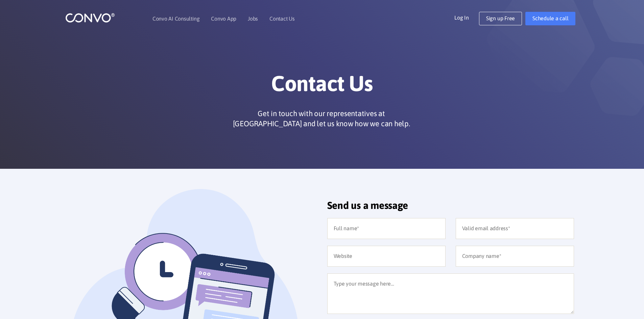  What do you see at coordinates (282, 19) in the screenshot?
I see `a: Contact Us` at bounding box center [282, 19].